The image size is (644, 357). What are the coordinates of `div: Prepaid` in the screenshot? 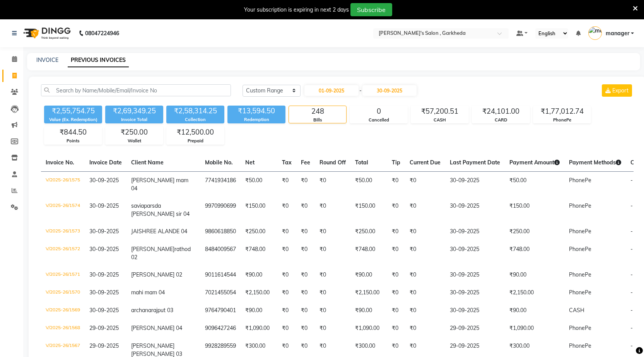 It's located at (196, 141).